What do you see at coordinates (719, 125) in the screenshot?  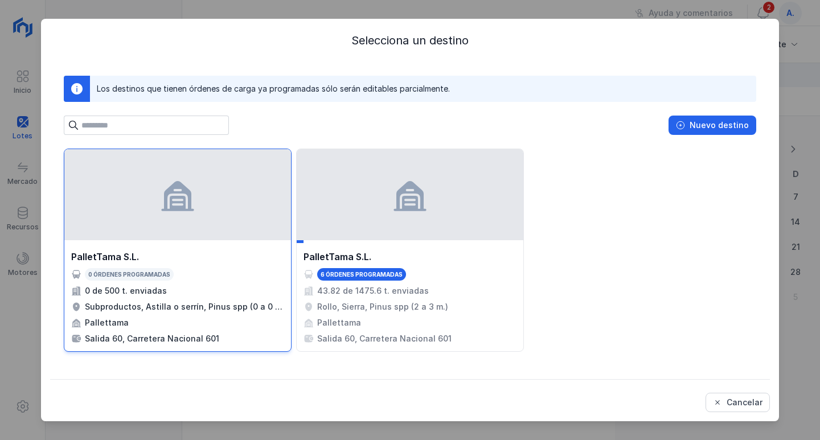 I see `div: Nuevo destino` at bounding box center [719, 125].